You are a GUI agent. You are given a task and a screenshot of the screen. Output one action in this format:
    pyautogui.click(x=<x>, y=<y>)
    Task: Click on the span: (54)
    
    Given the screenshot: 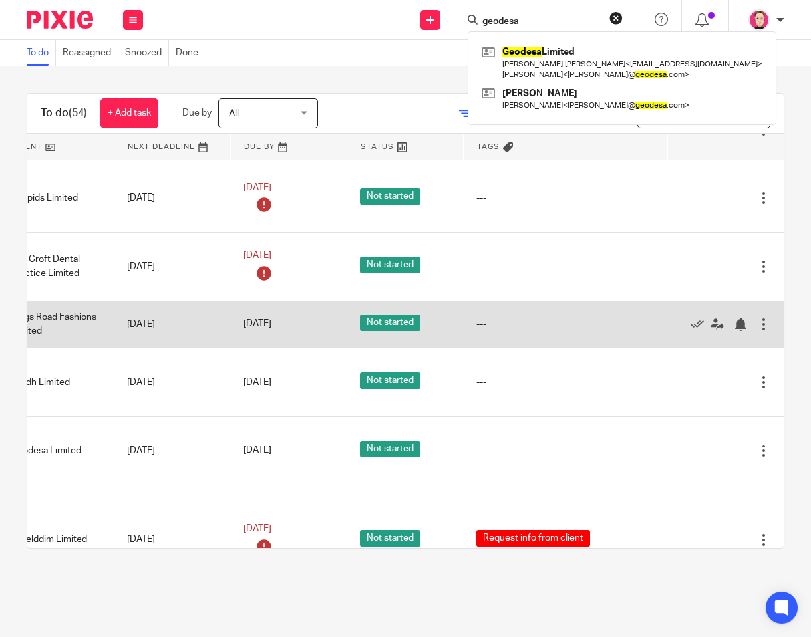 What is the action you would take?
    pyautogui.click(x=78, y=113)
    